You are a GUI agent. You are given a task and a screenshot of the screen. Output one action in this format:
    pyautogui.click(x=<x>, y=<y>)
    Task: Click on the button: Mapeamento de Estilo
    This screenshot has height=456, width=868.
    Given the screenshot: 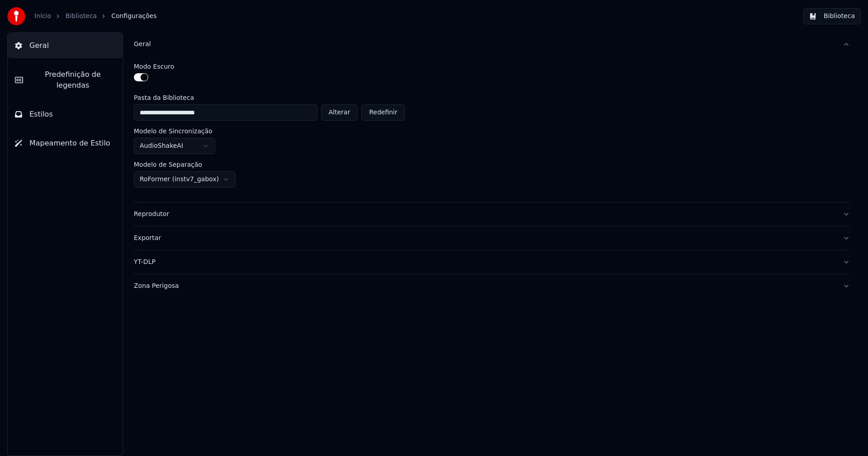 What is the action you would take?
    pyautogui.click(x=65, y=143)
    